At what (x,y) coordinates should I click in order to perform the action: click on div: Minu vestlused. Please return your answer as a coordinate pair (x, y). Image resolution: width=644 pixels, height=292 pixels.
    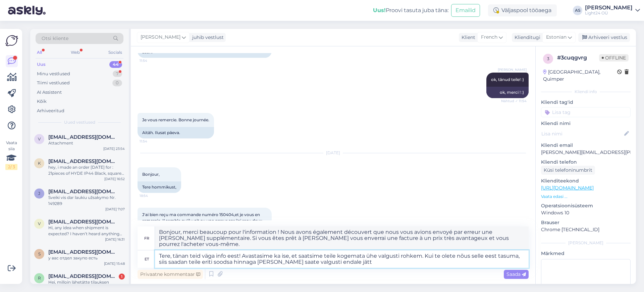
    Looking at the image, I should click on (53, 74).